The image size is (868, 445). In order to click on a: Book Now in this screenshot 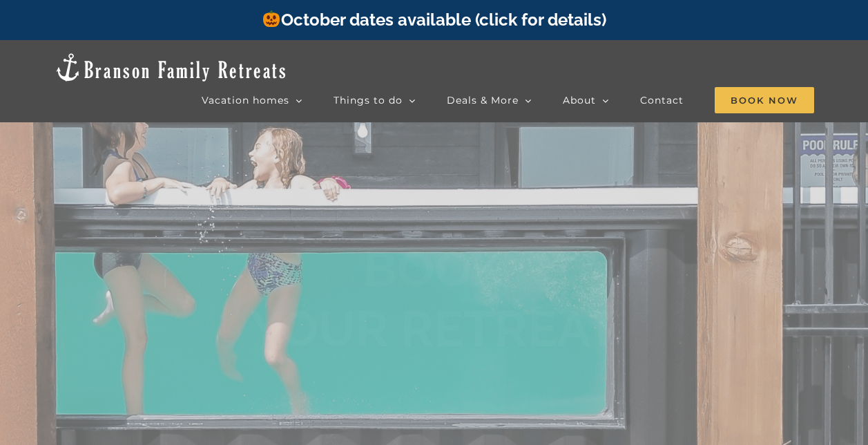, I will do `click(765, 100)`.